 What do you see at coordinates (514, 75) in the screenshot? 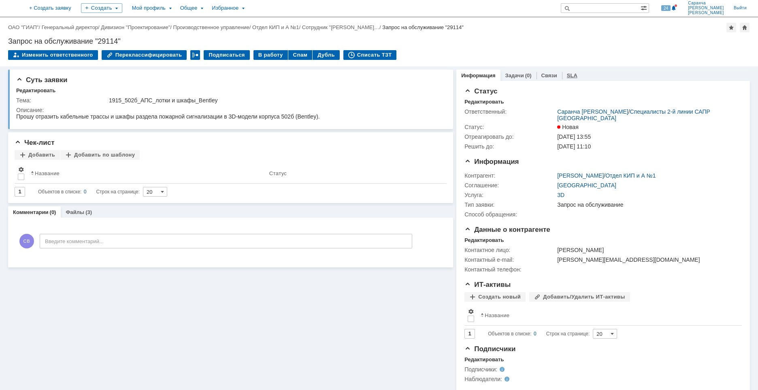
I see `a: Задачи` at bounding box center [514, 75].